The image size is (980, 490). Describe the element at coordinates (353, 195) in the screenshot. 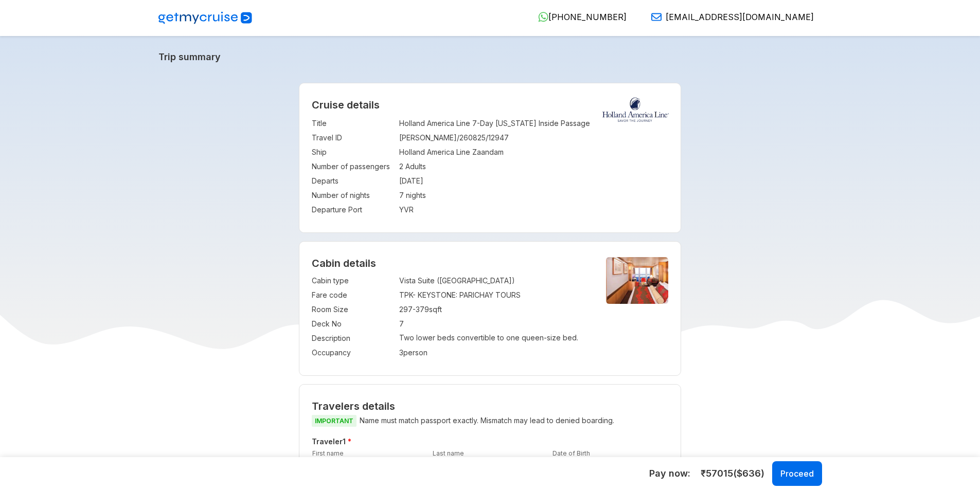

I see `td: Number of nights` at that location.